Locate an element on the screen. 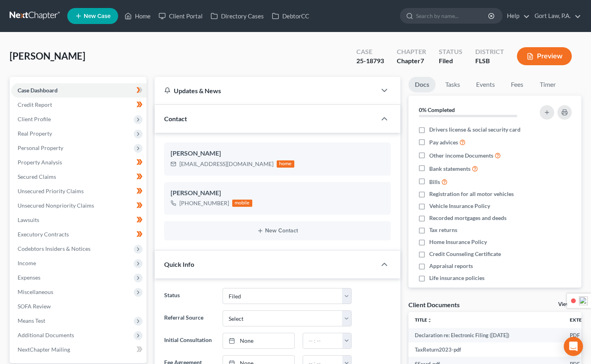 This screenshot has height=364, width=591. div: Updates & News is located at coordinates (265, 90).